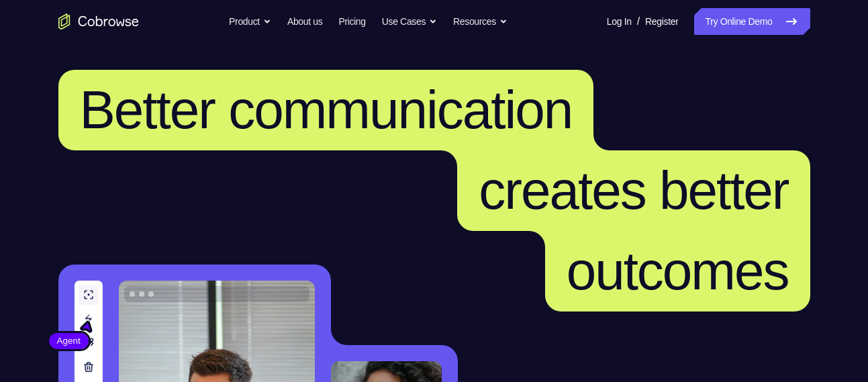 This screenshot has height=382, width=868. I want to click on a: About us, so click(305, 22).